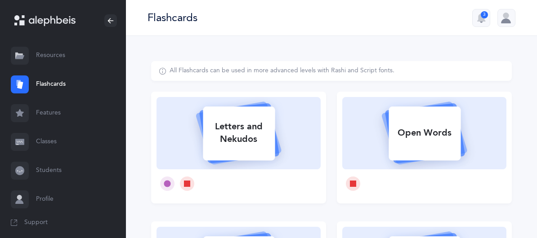 This screenshot has width=537, height=238. What do you see at coordinates (36, 223) in the screenshot?
I see `span: Support` at bounding box center [36, 223].